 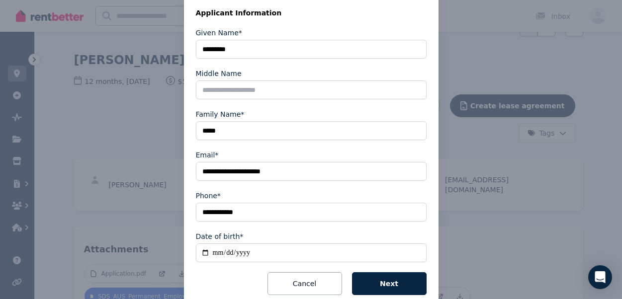 I want to click on label: Given Name*, so click(x=219, y=33).